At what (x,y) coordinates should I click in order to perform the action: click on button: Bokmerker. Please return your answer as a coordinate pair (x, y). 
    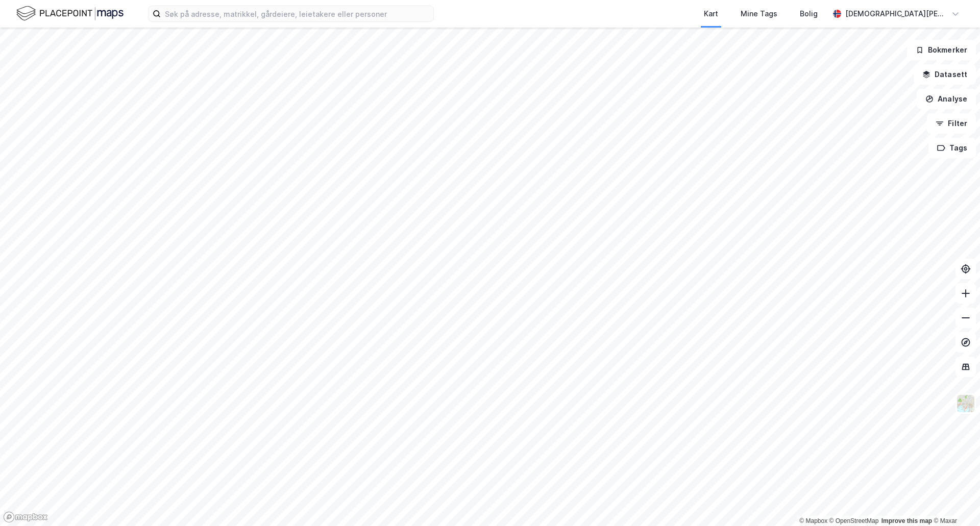
    Looking at the image, I should click on (941, 50).